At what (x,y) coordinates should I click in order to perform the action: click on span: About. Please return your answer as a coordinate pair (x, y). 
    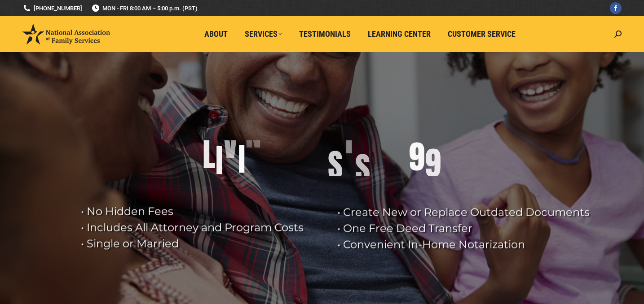
    Looking at the image, I should click on (216, 34).